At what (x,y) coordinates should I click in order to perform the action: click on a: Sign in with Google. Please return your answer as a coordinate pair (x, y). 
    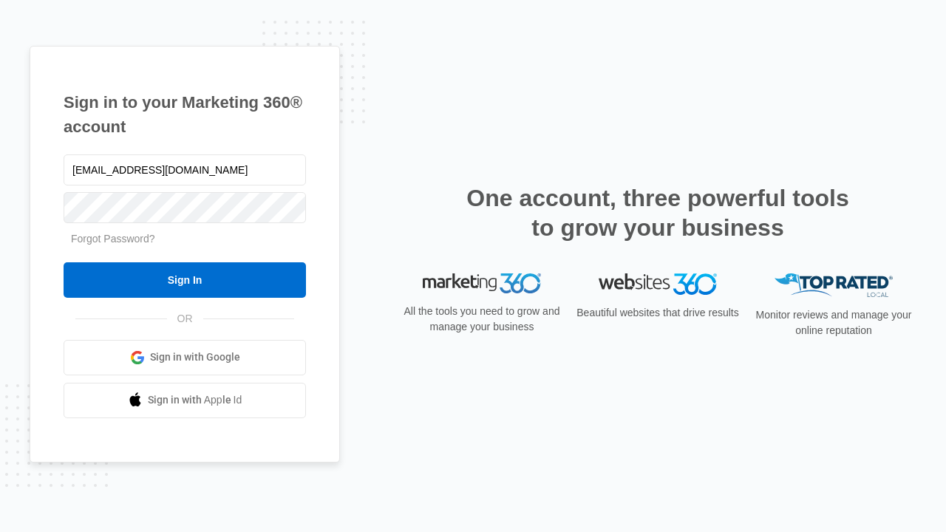
    Looking at the image, I should click on (185, 358).